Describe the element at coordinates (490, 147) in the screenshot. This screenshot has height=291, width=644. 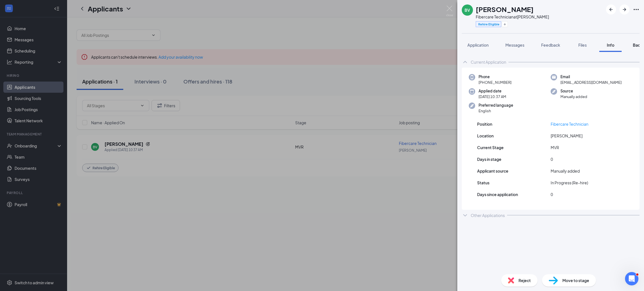
I see `span: Current Stage` at that location.